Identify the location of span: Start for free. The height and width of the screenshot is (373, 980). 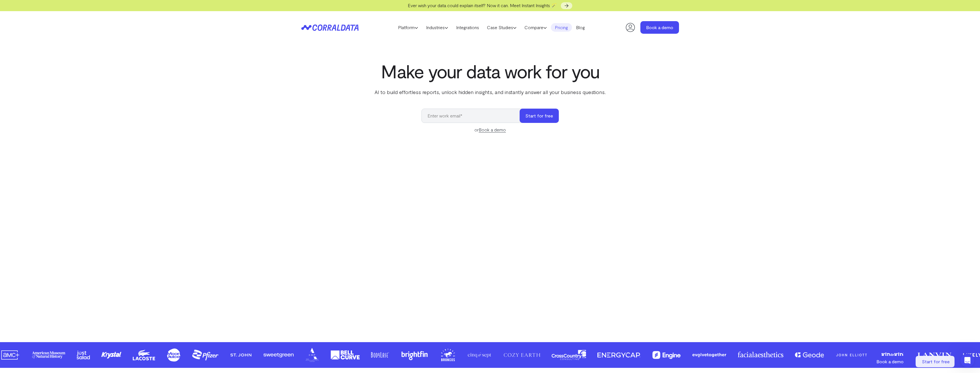
(936, 361).